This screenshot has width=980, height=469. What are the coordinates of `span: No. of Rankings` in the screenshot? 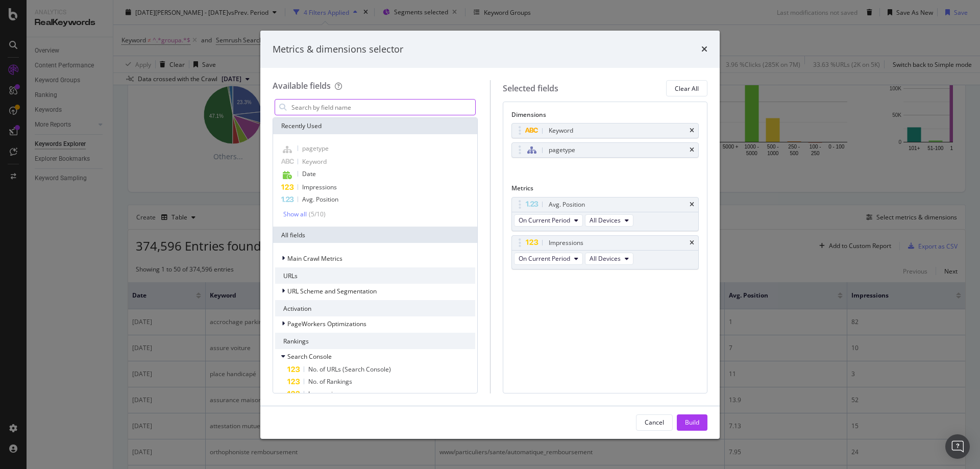 It's located at (330, 381).